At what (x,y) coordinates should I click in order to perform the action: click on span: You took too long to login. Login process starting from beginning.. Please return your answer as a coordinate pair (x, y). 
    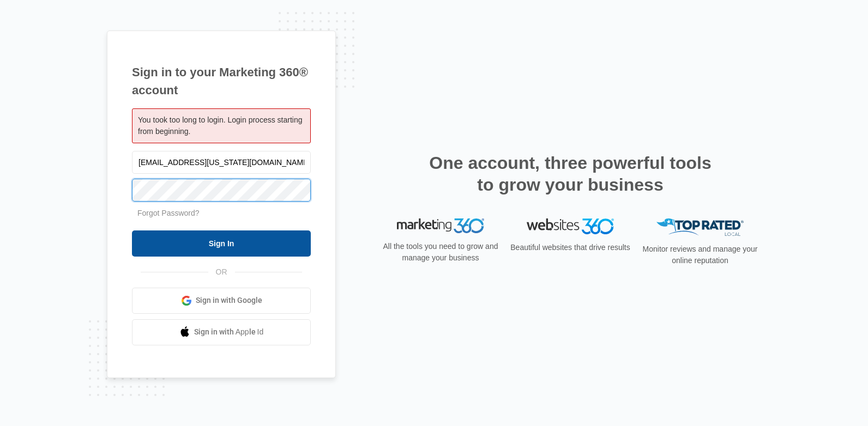
    Looking at the image, I should click on (220, 126).